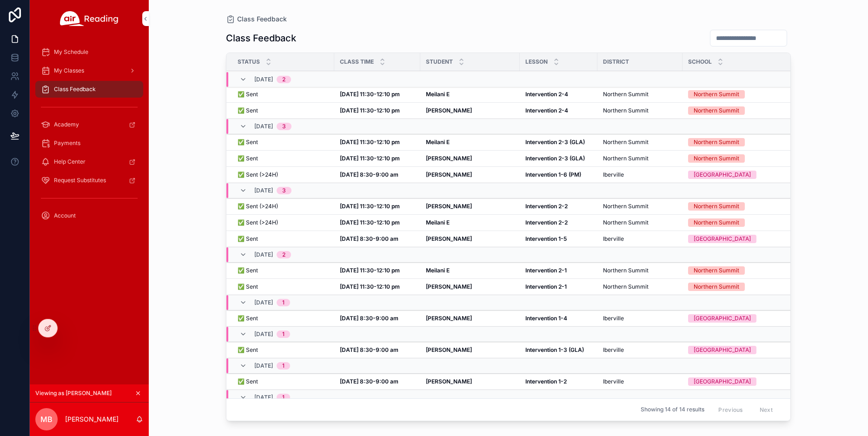 This screenshot has width=868, height=436. What do you see at coordinates (470, 271) in the screenshot?
I see `a: Meilani E` at bounding box center [470, 271].